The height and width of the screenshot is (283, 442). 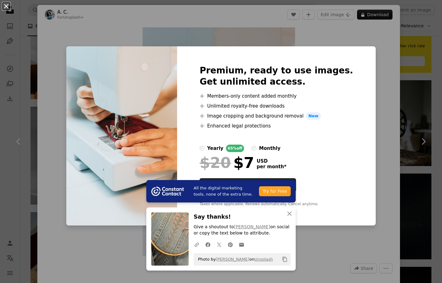 I want to click on div: Try for Free, so click(x=275, y=191).